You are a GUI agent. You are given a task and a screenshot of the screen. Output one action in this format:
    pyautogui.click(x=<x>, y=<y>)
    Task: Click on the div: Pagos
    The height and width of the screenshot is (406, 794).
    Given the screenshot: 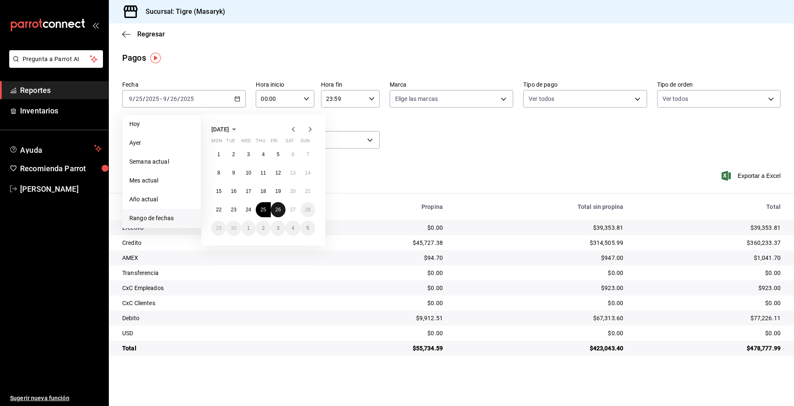 What is the action you would take?
    pyautogui.click(x=134, y=58)
    